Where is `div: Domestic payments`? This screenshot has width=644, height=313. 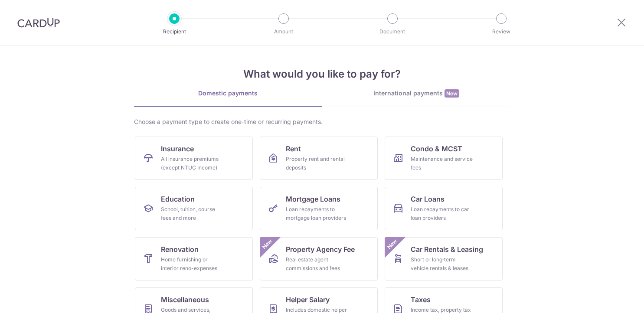
div: Domestic payments is located at coordinates (228, 93).